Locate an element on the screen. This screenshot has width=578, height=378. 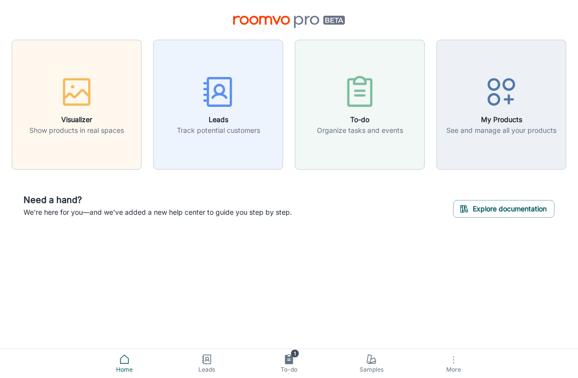
p: We're here for you—and we've added a new help center to guide you step by step. is located at coordinates (158, 212).